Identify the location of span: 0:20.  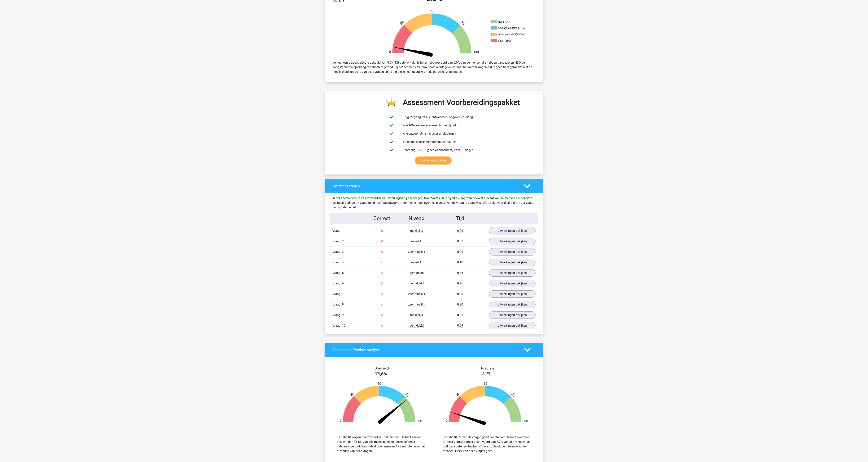
(460, 305).